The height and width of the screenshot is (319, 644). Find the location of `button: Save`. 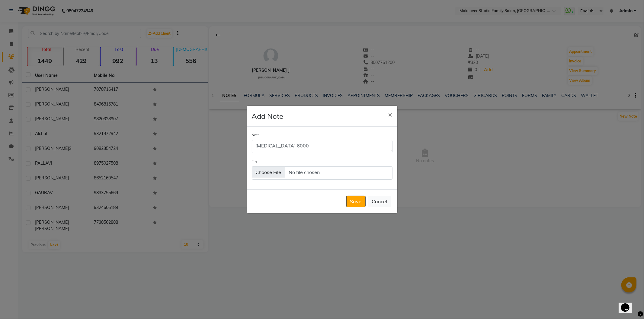

button: Save is located at coordinates (356, 201).